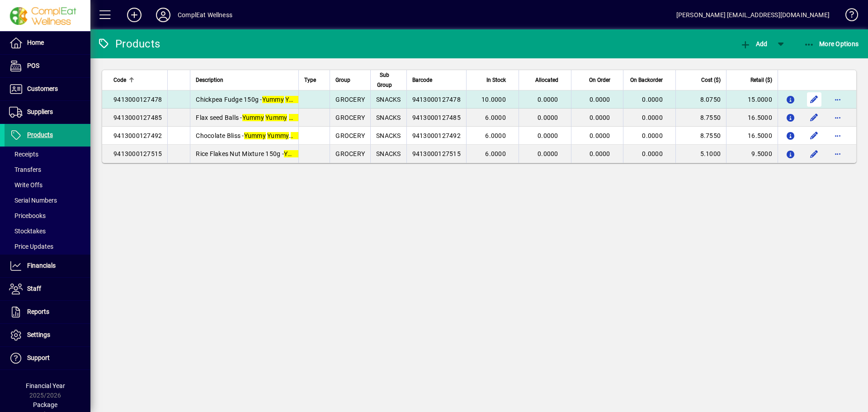 The width and height of the screenshot is (868, 412). I want to click on div: On Backorder, so click(650, 80).